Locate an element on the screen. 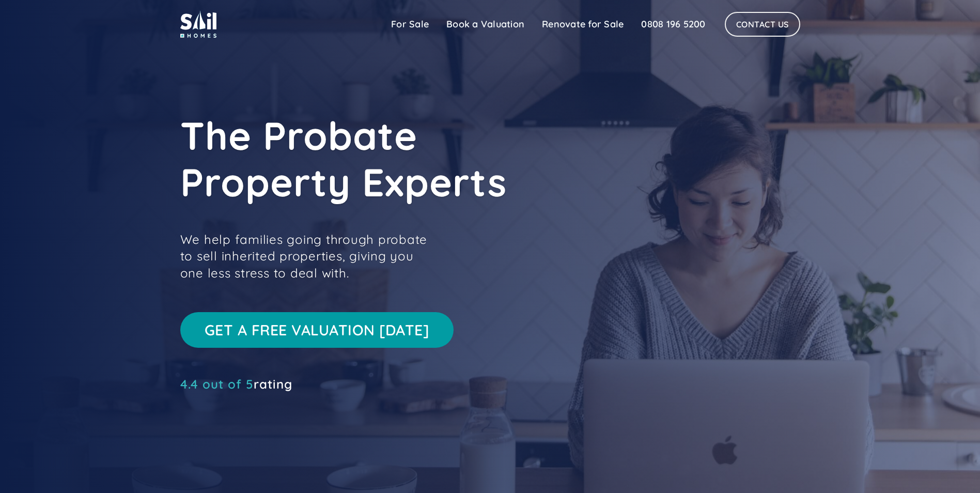  h1: The Probate Property Experts is located at coordinates (413, 159).